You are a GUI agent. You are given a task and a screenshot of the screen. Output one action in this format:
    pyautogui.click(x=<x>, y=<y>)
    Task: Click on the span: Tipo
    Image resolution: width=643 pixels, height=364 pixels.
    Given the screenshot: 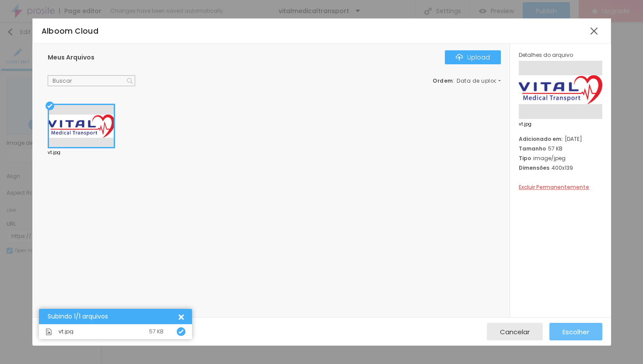 What is the action you would take?
    pyautogui.click(x=525, y=157)
    